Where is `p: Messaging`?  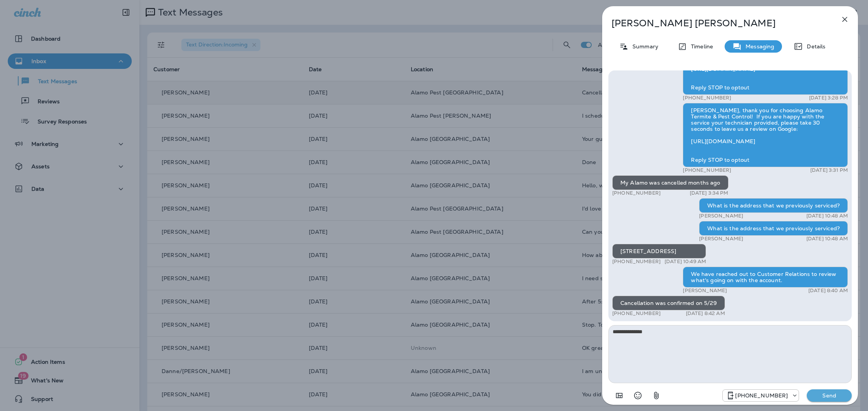
p: Messaging is located at coordinates (758, 47).